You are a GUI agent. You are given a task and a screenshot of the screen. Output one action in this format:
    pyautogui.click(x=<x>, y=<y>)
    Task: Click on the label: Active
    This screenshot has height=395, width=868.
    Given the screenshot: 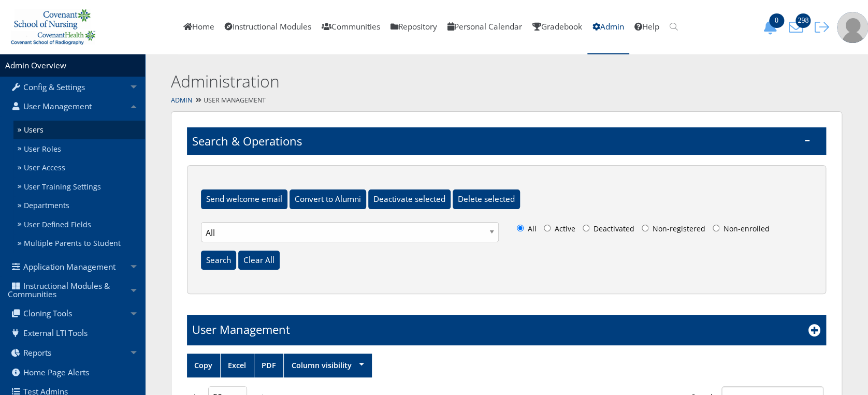 What is the action you would take?
    pyautogui.click(x=560, y=231)
    